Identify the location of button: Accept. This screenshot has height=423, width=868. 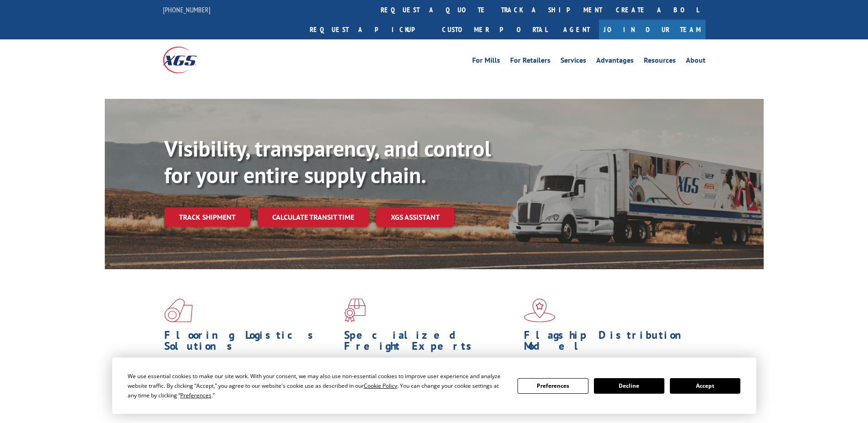
(705, 386).